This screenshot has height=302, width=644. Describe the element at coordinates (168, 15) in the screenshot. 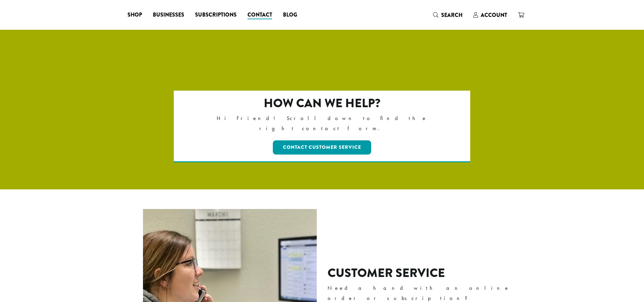

I see `a: Businesses` at that location.